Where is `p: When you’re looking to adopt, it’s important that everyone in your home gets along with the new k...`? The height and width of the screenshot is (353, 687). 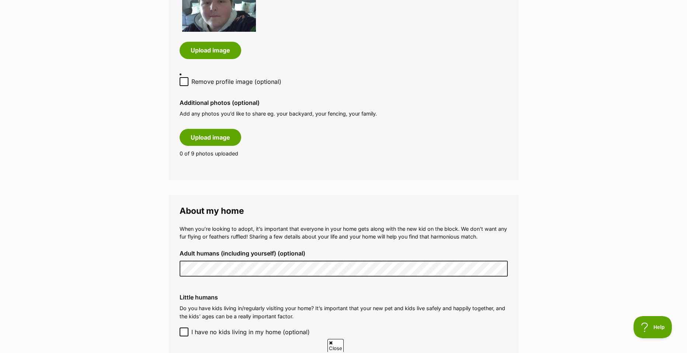
p: When you’re looking to adopt, it’s important that everyone in your home gets along with the new k... is located at coordinates (344, 232).